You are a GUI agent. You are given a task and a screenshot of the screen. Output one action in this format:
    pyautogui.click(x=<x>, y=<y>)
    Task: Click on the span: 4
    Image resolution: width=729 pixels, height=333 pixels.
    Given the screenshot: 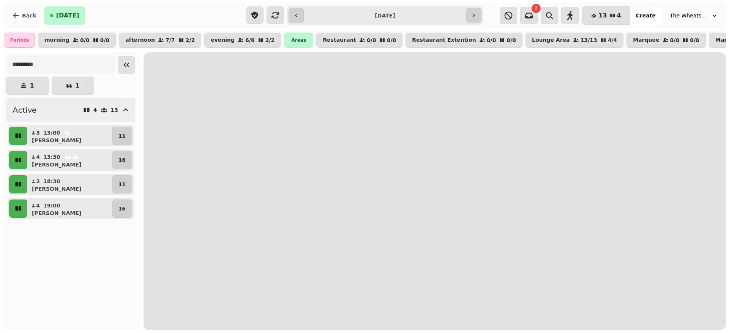 What is the action you would take?
    pyautogui.click(x=619, y=16)
    